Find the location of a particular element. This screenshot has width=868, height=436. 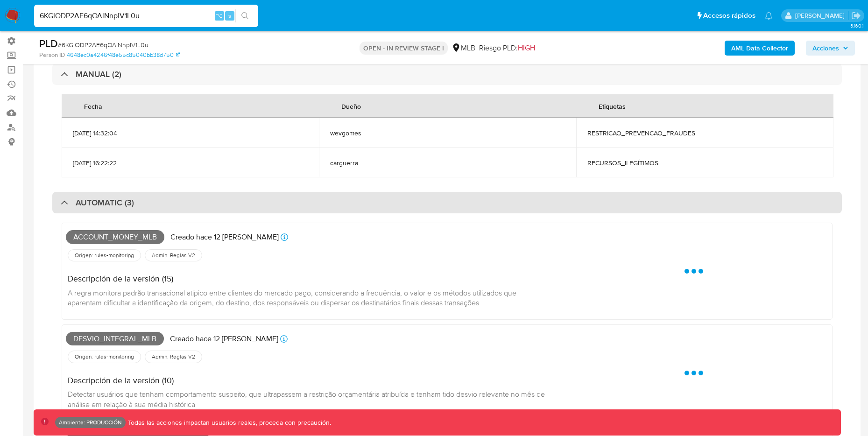

a: Salir is located at coordinates (855, 16).